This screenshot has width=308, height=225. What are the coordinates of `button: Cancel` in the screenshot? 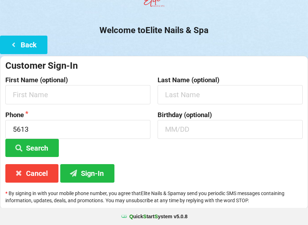 It's located at (32, 173).